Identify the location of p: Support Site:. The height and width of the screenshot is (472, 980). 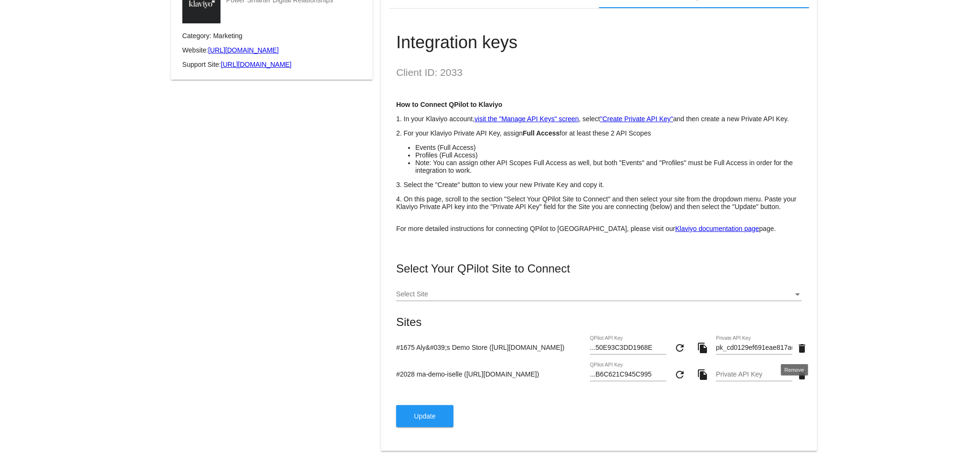
(272, 64).